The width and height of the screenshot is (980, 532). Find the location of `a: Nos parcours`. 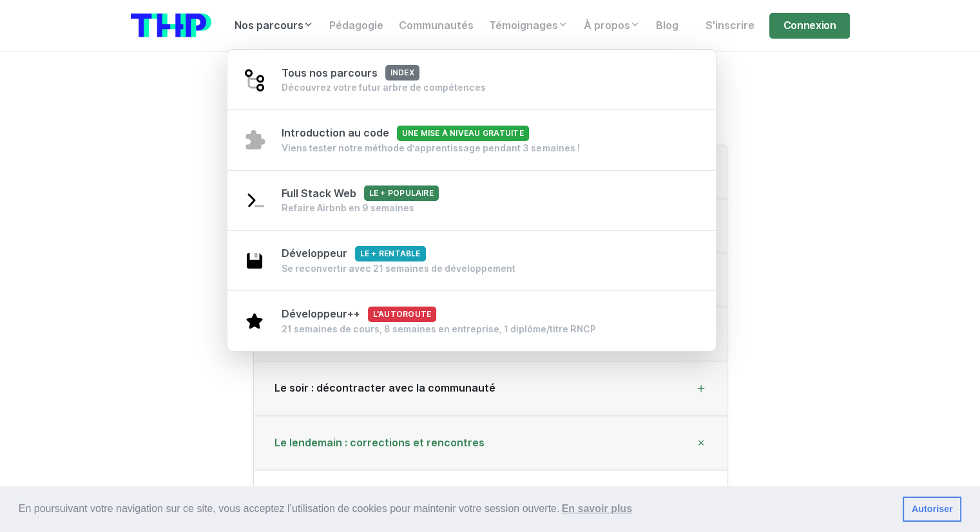

a: Nos parcours is located at coordinates (274, 25).